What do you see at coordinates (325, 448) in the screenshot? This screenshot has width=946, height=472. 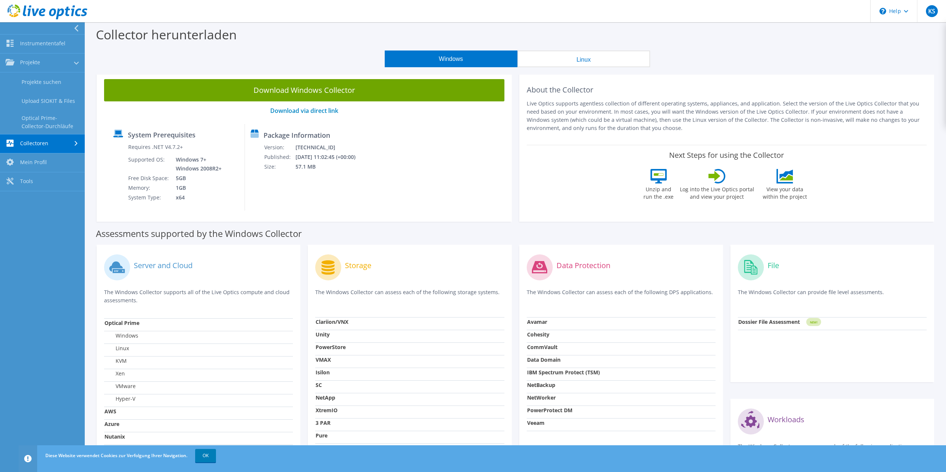 I see `strong: Hitachi` at bounding box center [325, 448].